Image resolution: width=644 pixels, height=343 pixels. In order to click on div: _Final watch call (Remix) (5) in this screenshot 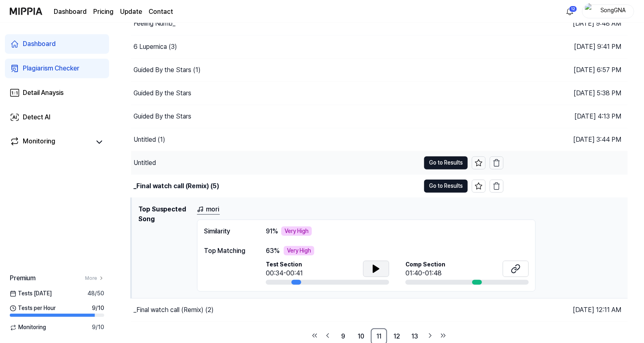, I will do `click(176, 186)`.